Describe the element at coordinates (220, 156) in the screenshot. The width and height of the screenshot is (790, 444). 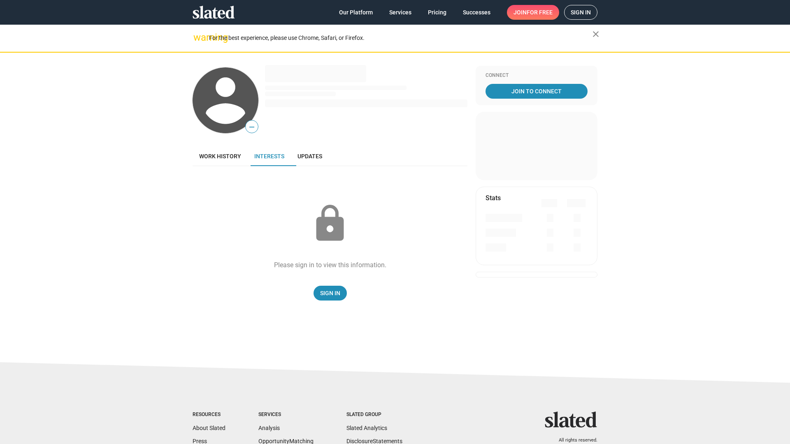
I see `span: Work history` at that location.